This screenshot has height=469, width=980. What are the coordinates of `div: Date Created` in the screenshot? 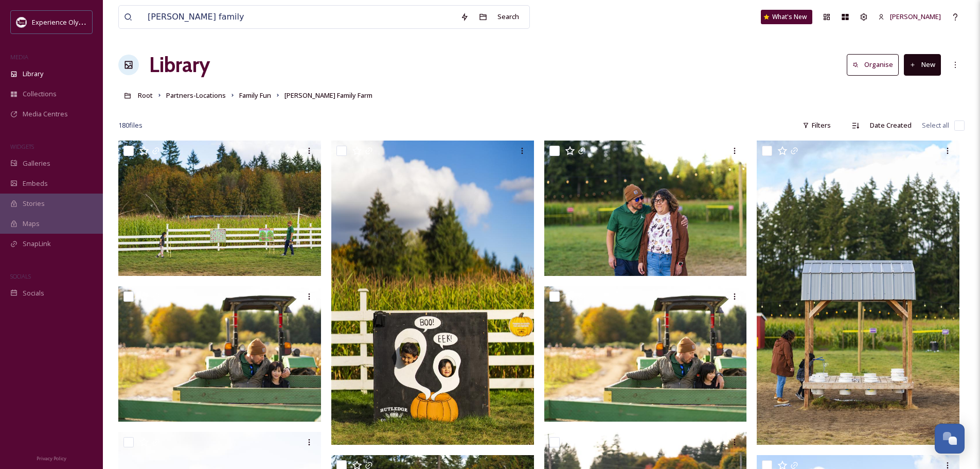 It's located at (890, 125).